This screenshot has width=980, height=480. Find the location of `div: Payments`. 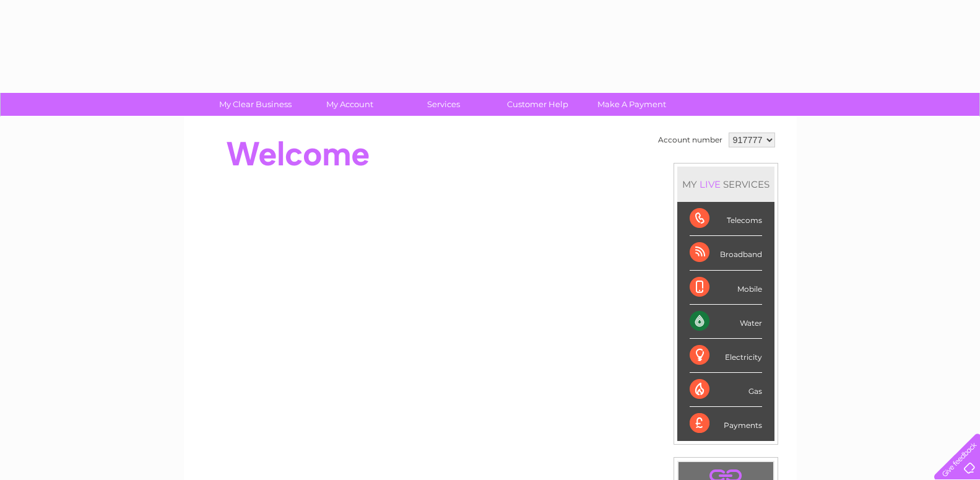

div: Payments is located at coordinates (726, 423).